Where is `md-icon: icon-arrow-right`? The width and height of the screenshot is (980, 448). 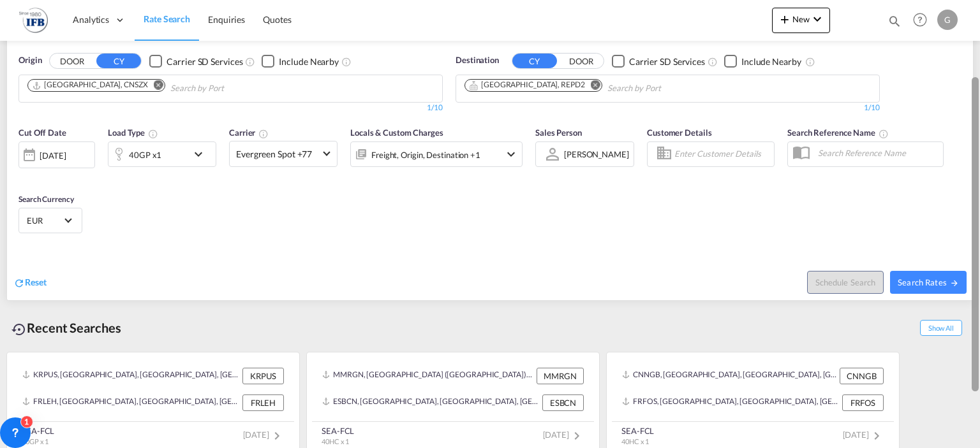 md-icon: icon-arrow-right is located at coordinates (954, 283).